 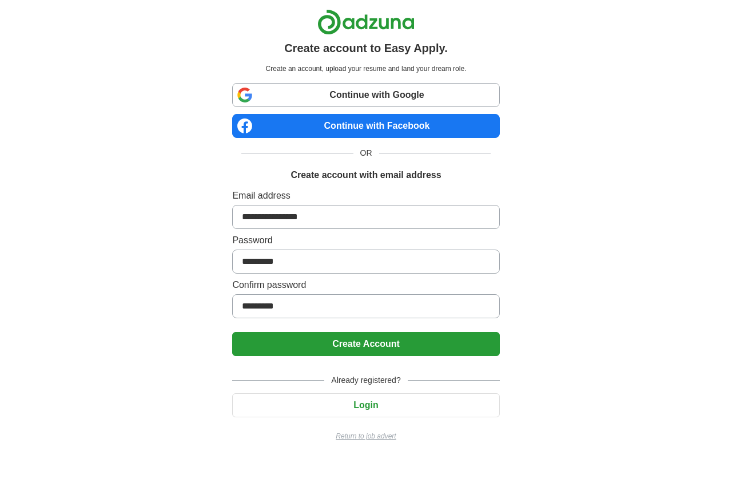 What do you see at coordinates (366, 175) in the screenshot?
I see `h1: Create account with email address` at bounding box center [366, 175].